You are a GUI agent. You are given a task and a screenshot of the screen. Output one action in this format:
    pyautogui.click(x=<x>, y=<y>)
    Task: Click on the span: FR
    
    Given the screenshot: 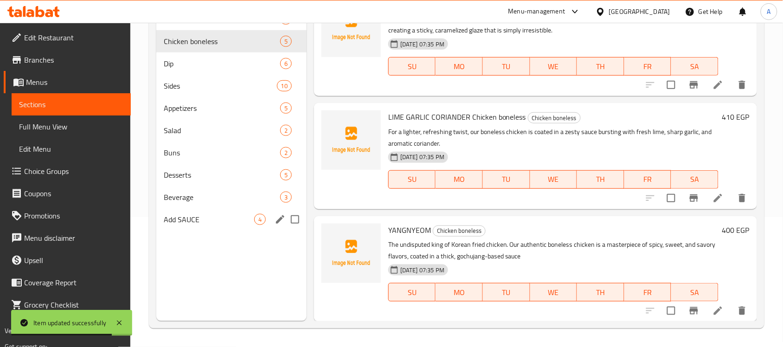 What is the action you would take?
    pyautogui.click(x=648, y=66)
    